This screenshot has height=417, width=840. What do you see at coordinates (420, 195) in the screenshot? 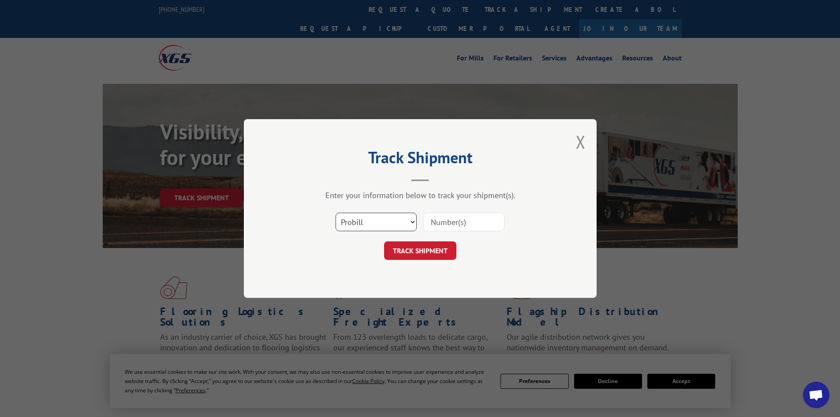
I see `div: Enter your information below to track your shipment(s).` at bounding box center [420, 195].